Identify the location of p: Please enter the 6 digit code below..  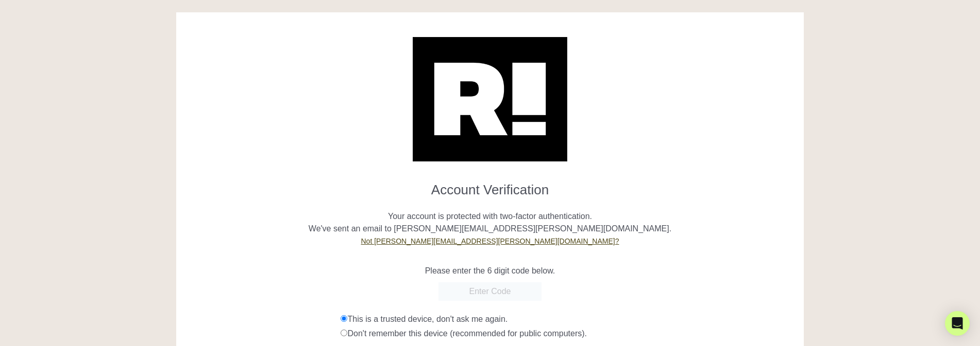
(490, 271).